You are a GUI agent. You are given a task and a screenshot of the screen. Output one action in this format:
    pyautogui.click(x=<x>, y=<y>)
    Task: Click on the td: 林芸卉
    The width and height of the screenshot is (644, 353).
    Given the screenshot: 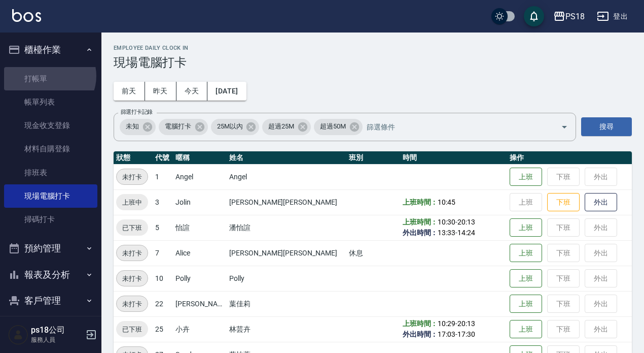 What is the action you would take?
    pyautogui.click(x=286, y=329)
    